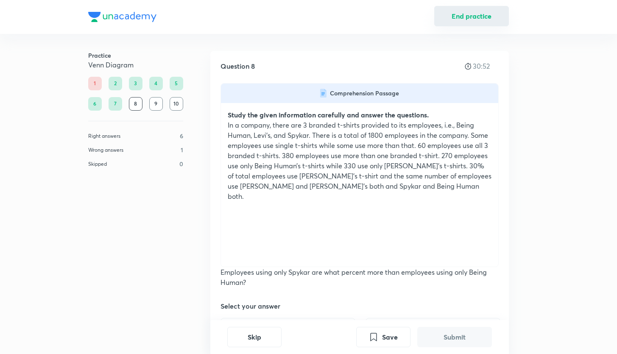 Image resolution: width=617 pixels, height=354 pixels. Describe the element at coordinates (250, 306) in the screenshot. I see `h5: Select your answer` at that location.